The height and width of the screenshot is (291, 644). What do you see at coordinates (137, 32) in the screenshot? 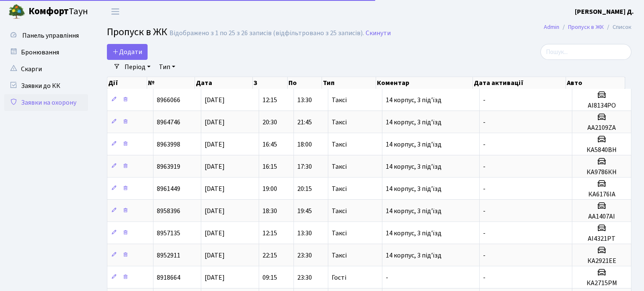
I see `span: Пропуск в ЖК` at bounding box center [137, 32].